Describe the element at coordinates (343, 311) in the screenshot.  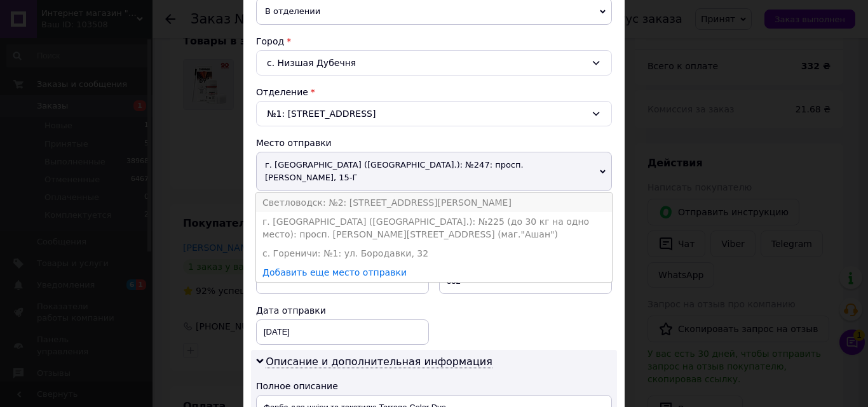
I see `div: Дата отправки` at that location.